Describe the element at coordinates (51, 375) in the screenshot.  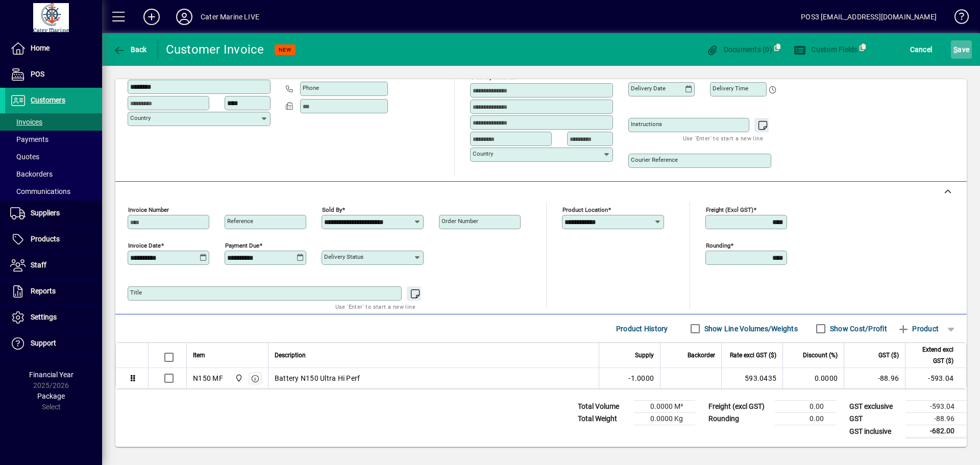
I see `span: Financial Year` at that location.